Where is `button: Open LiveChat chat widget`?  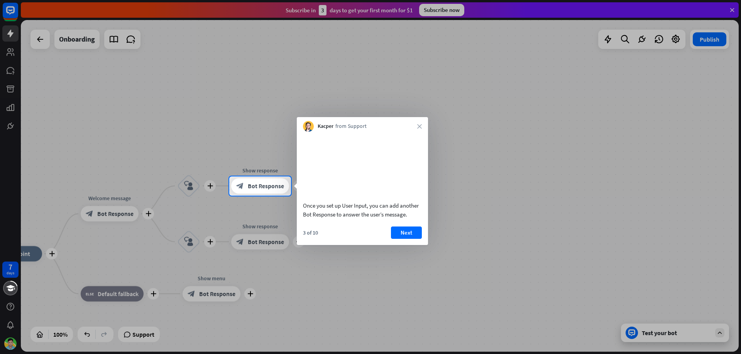 button: Open LiveChat chat widget is located at coordinates (18, 15).